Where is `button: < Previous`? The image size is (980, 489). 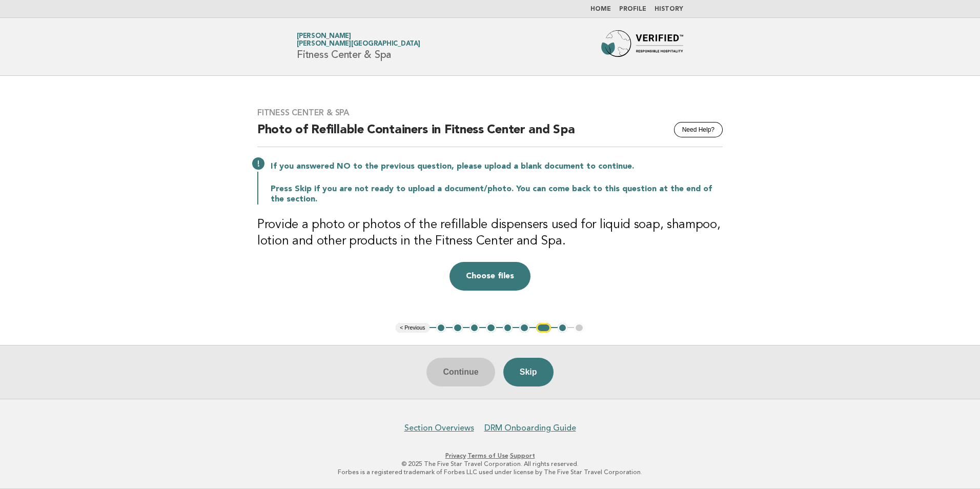
button: < Previous is located at coordinates (412, 329).